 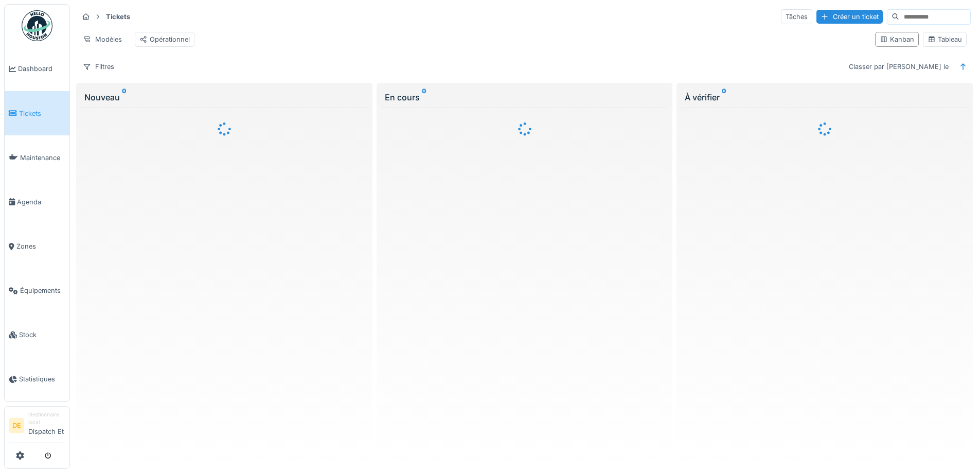 What do you see at coordinates (37, 291) in the screenshot?
I see `a: Équipements` at bounding box center [37, 291].